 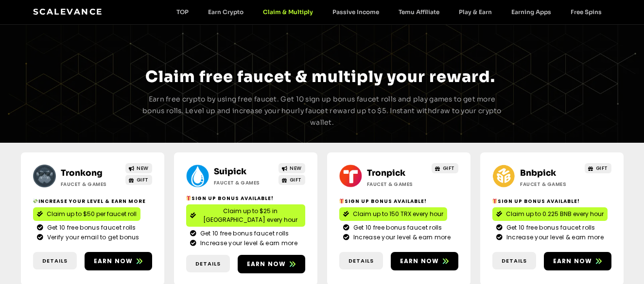 What do you see at coordinates (386, 173) in the screenshot?
I see `a: Tronpick` at bounding box center [386, 173].